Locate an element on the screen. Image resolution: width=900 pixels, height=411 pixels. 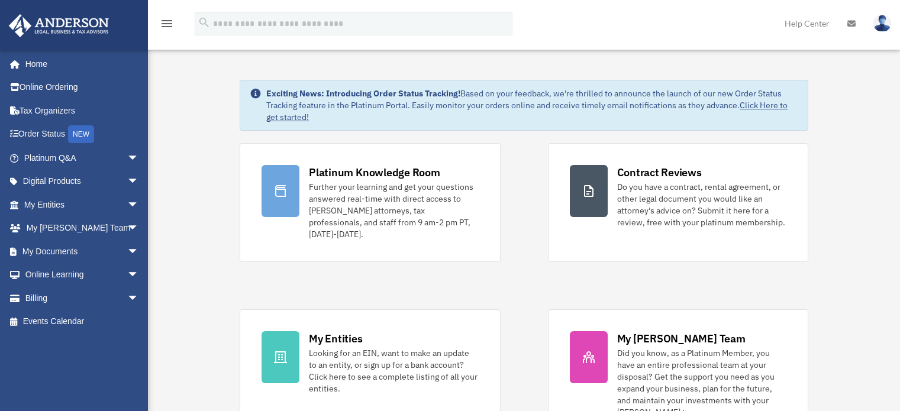
a: Click Here to get started! is located at coordinates (526, 111).